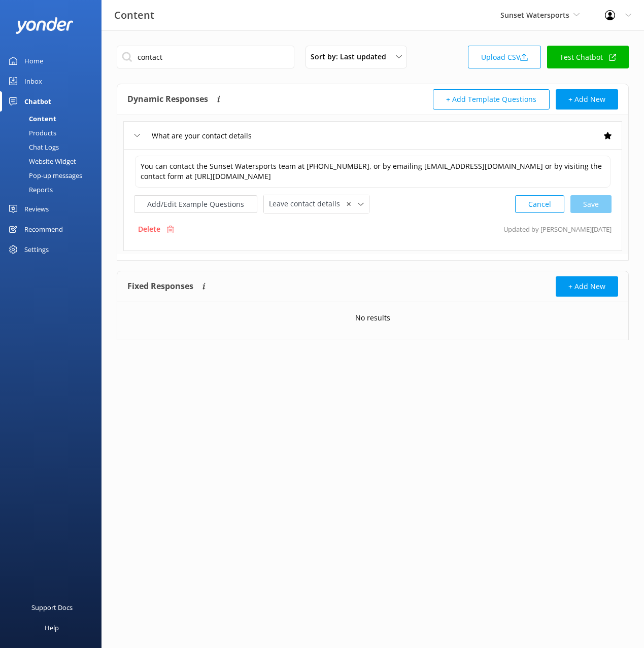 The height and width of the screenshot is (648, 644). What do you see at coordinates (373, 318) in the screenshot?
I see `p: No results` at bounding box center [373, 318].